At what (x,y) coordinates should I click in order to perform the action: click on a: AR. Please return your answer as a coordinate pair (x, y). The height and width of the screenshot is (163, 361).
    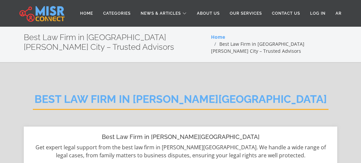
    Looking at the image, I should click on (338, 13).